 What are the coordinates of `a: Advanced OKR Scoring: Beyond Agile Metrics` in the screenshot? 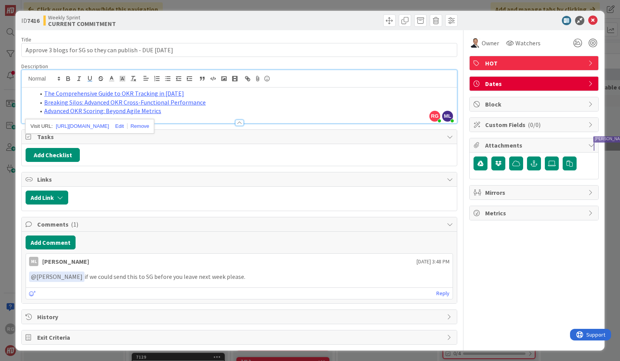 It's located at (103, 111).